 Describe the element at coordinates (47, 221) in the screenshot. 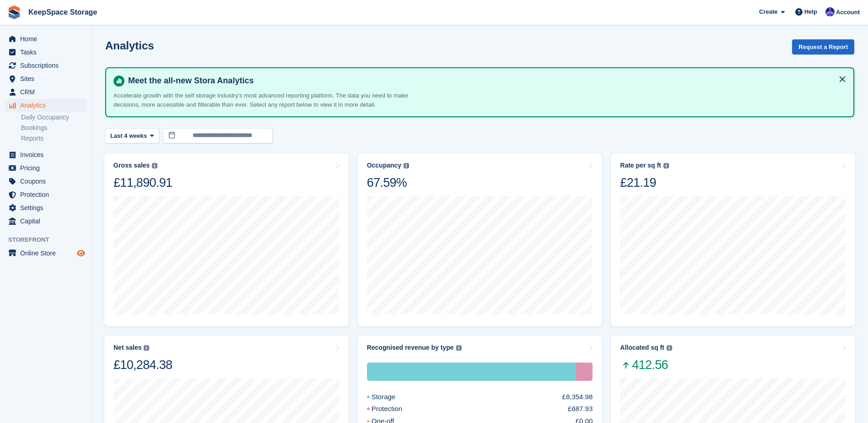

I see `span: Capital` at that location.